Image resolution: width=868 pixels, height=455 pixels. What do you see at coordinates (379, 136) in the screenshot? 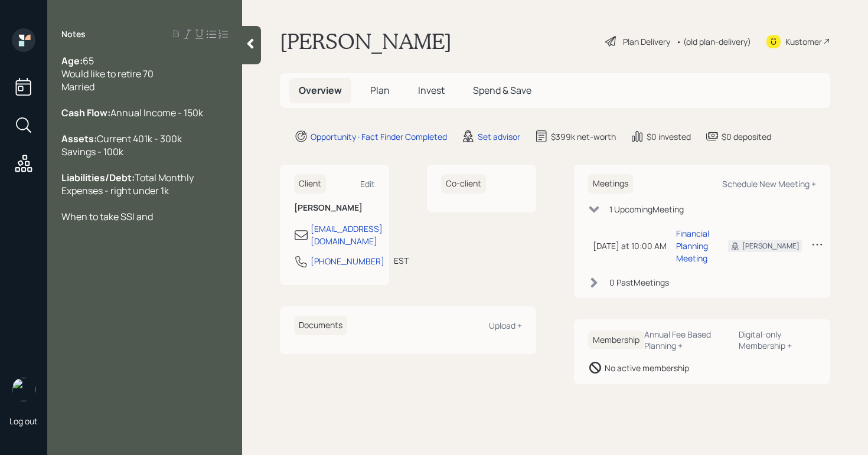
I see `div: Opportunity · Fact Finder Completed` at bounding box center [379, 136].